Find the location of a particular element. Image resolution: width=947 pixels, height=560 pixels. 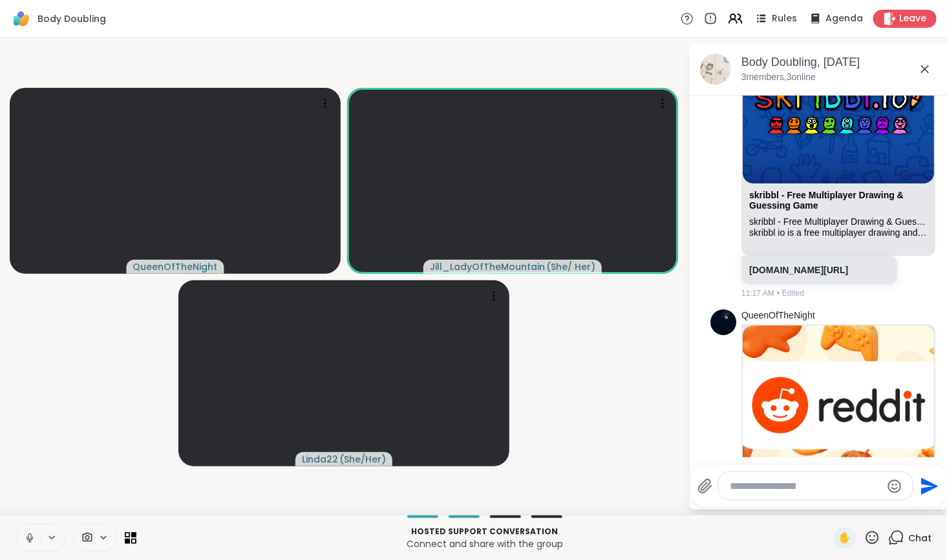

img: From the AskGames community on Reddit: Any free party website games that you know of? is located at coordinates (838, 405).